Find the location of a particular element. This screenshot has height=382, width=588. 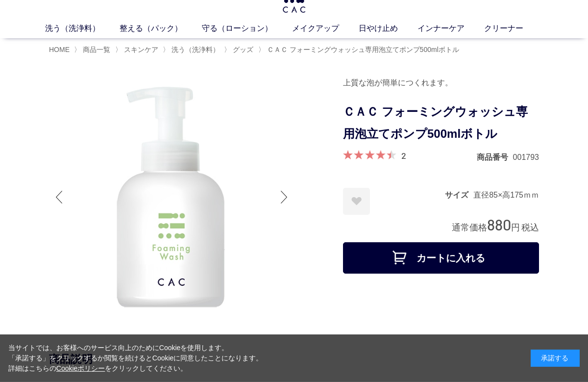

span: グッズ is located at coordinates (243, 49).